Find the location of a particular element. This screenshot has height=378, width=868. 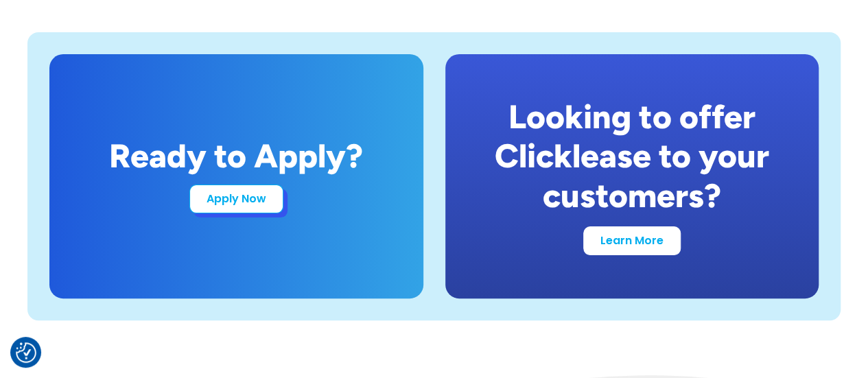

a: Learn More is located at coordinates (632, 240).